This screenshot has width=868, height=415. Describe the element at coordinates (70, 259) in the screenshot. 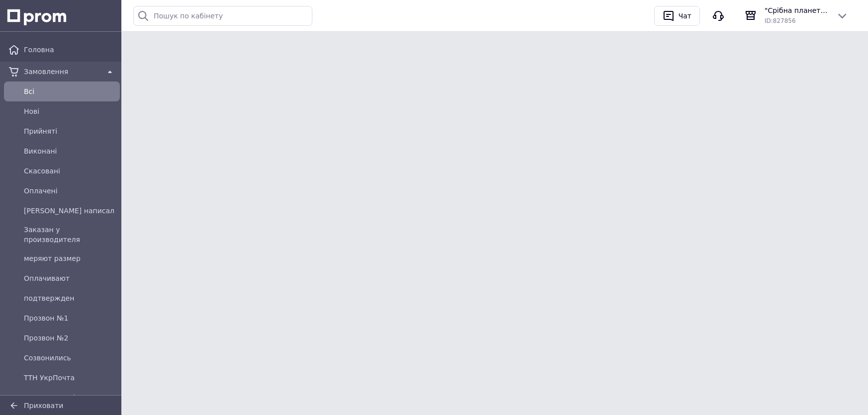

I see `span: меряют размер` at that location.